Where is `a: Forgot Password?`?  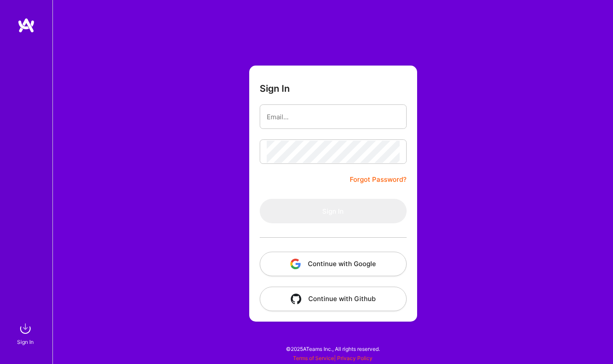
a: Forgot Password? is located at coordinates (378, 179).